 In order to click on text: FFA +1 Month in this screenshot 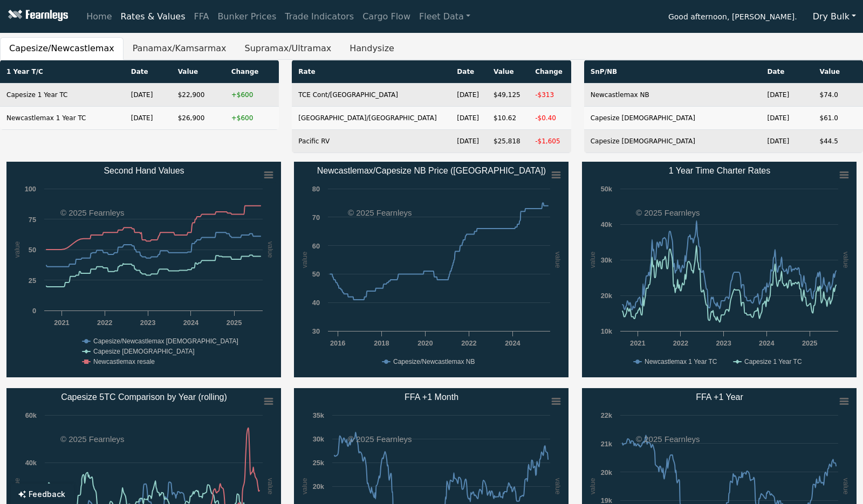, I will do `click(432, 397)`.